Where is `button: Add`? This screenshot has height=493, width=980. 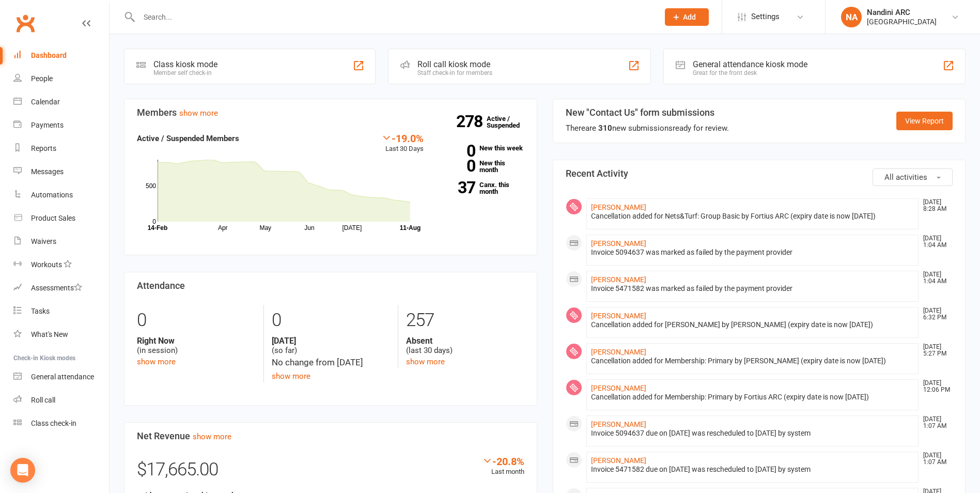
button: Add is located at coordinates (686, 17).